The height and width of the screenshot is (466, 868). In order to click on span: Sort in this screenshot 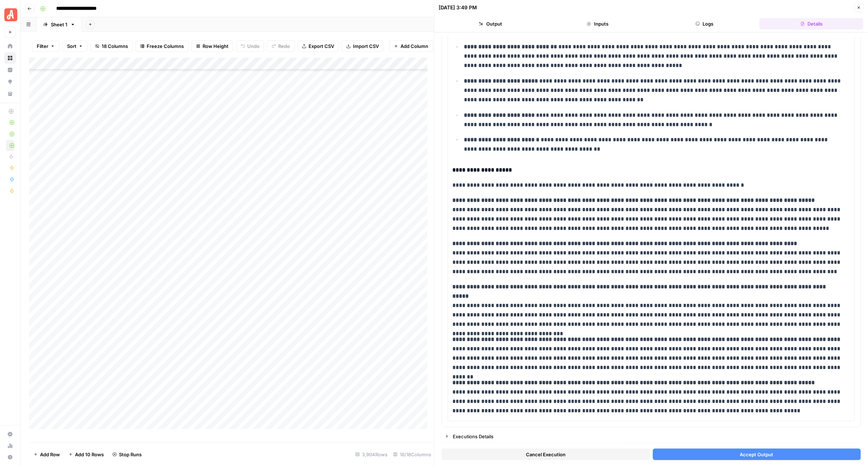, I will do `click(72, 46)`.